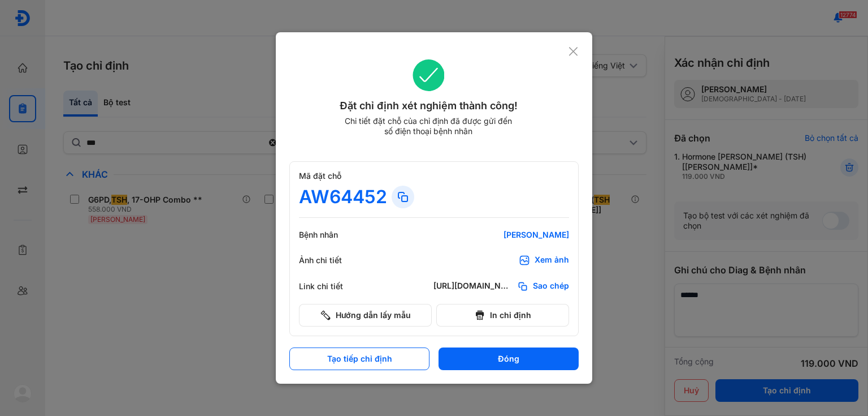 Image resolution: width=868 pixels, height=416 pixels. I want to click on span: Sao chép, so click(551, 286).